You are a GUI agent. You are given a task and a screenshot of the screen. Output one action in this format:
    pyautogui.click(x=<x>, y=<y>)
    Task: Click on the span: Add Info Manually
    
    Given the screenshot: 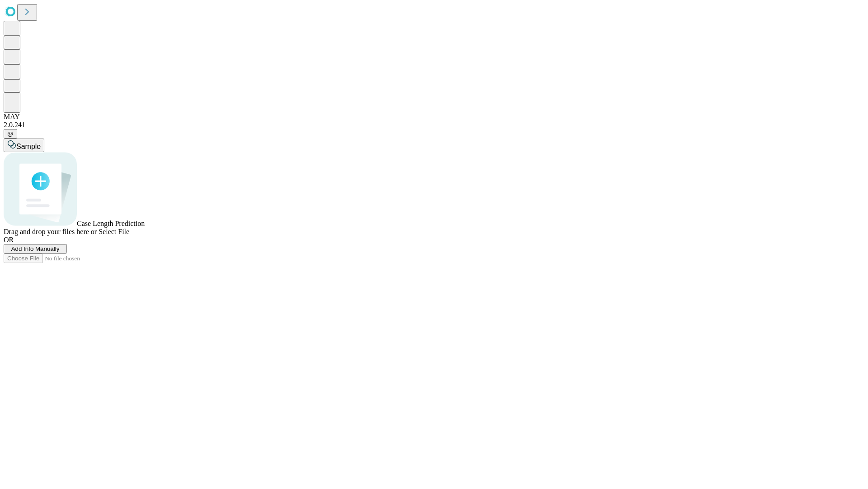 What is the action you would take?
    pyautogui.click(x=35, y=248)
    